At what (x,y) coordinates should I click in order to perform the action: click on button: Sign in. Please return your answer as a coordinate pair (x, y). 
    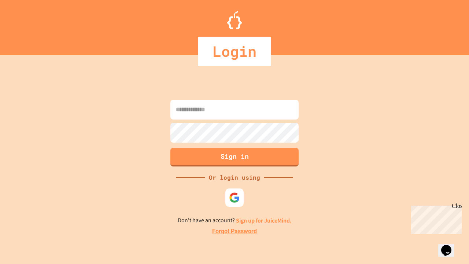
    Looking at the image, I should click on (234, 157).